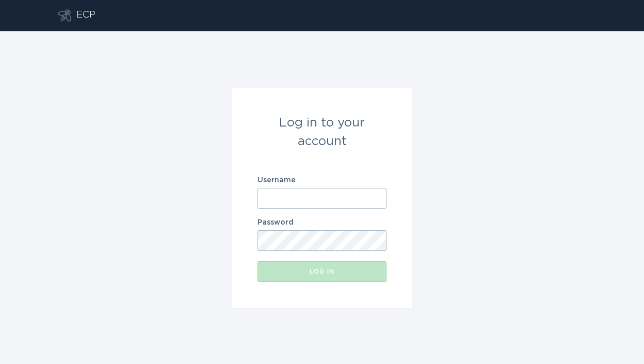 Image resolution: width=644 pixels, height=364 pixels. What do you see at coordinates (322, 133) in the screenshot?
I see `div: Log in to your account` at bounding box center [322, 133].